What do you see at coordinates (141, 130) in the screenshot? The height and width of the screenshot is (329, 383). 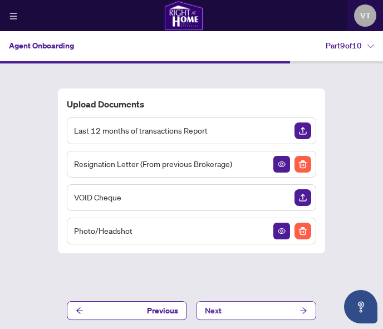 I see `span: Last 12 months of transactions Report` at bounding box center [141, 130].